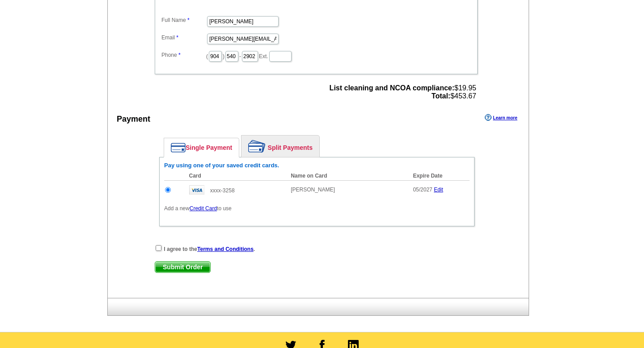 This screenshot has width=644, height=348. What do you see at coordinates (501, 118) in the screenshot?
I see `a: Learn more` at bounding box center [501, 118].